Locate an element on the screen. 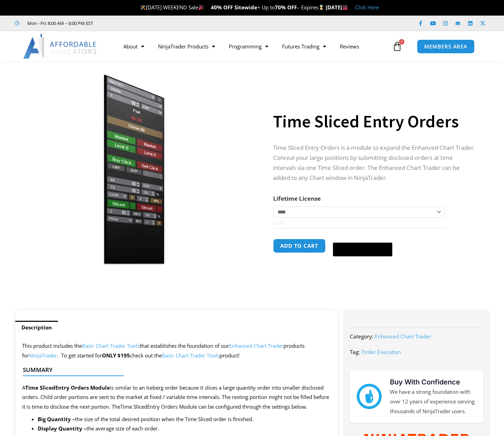 The height and width of the screenshot is (436, 504). strong: ONLY $195 is located at coordinates (116, 355).